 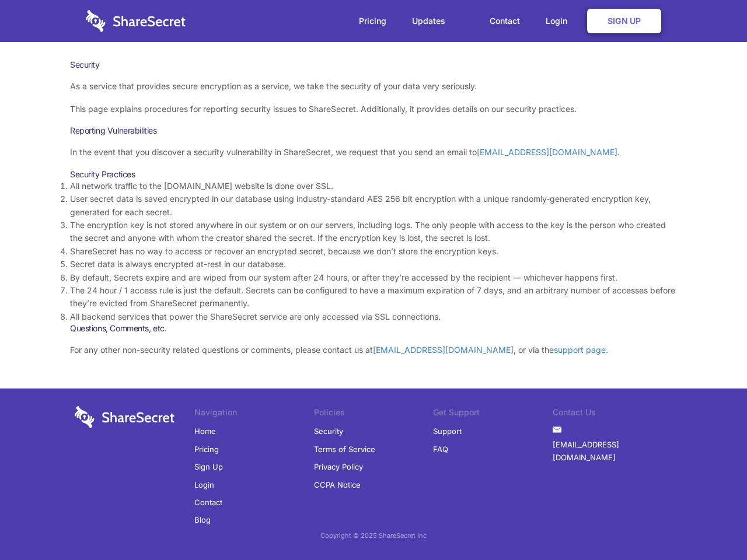 I want to click on li: Get Support, so click(x=492, y=414).